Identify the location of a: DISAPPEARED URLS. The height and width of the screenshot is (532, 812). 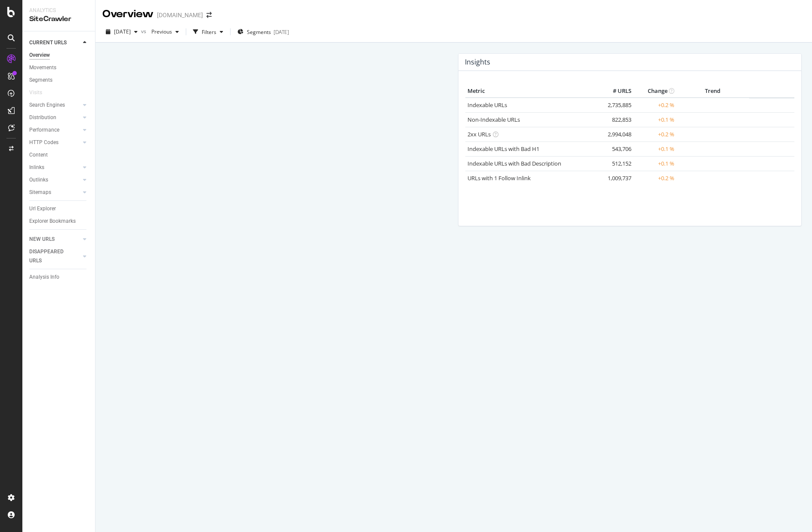
(54, 256).